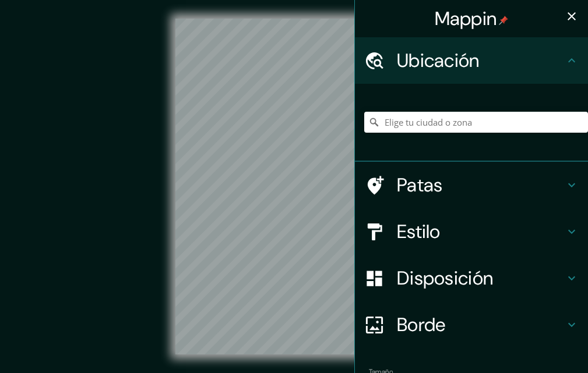 The height and width of the screenshot is (373, 588). Describe the element at coordinates (476, 122) in the screenshot. I see `input: Elige tu ciudad o zona` at that location.